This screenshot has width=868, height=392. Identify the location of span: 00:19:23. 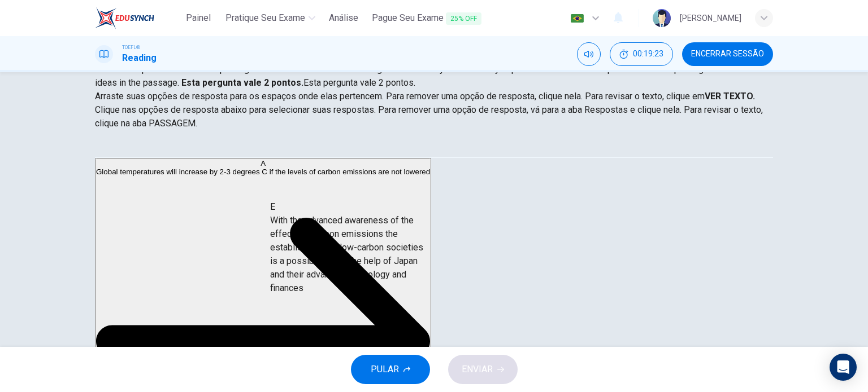
(648, 54).